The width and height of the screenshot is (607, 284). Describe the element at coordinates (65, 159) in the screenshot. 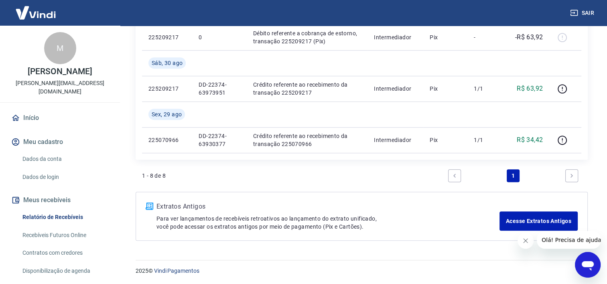

I see `a: Dados da conta` at that location.